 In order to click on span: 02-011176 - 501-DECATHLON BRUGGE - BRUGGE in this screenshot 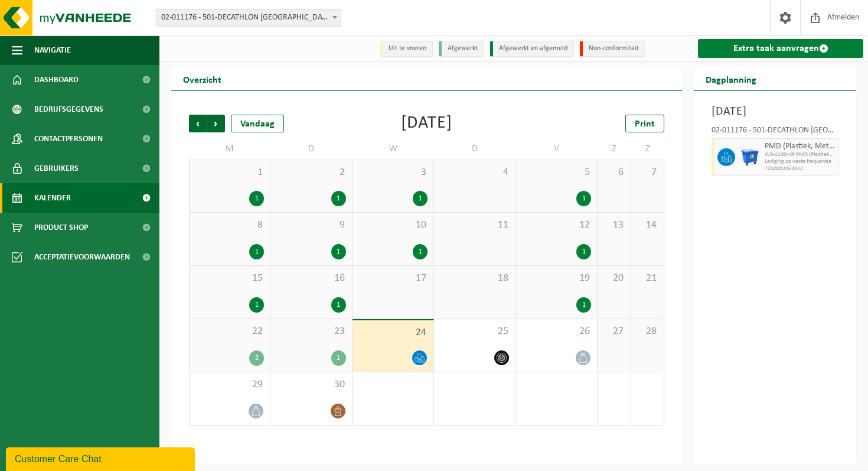, I will do `click(248, 18)`.